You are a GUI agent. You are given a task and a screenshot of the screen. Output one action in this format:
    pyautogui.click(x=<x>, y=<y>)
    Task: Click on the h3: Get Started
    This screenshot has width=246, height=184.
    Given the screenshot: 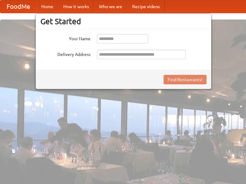 What is the action you would take?
    pyautogui.click(x=124, y=21)
    